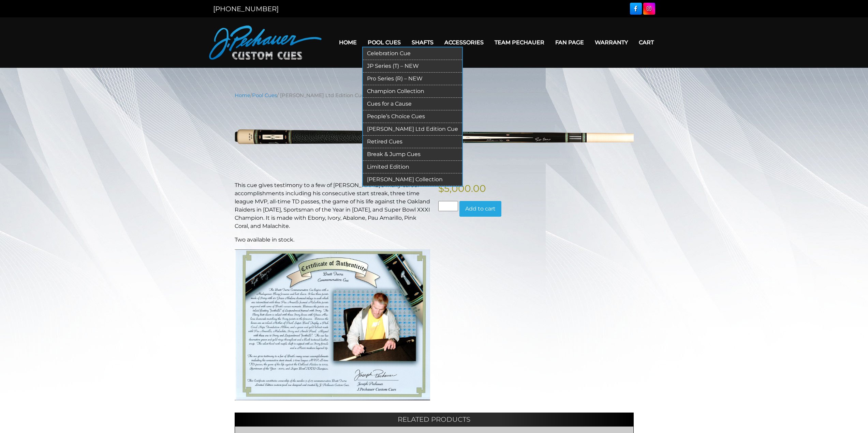 This screenshot has width=868, height=433. I want to click on bdi: 5,000.00, so click(462, 188).